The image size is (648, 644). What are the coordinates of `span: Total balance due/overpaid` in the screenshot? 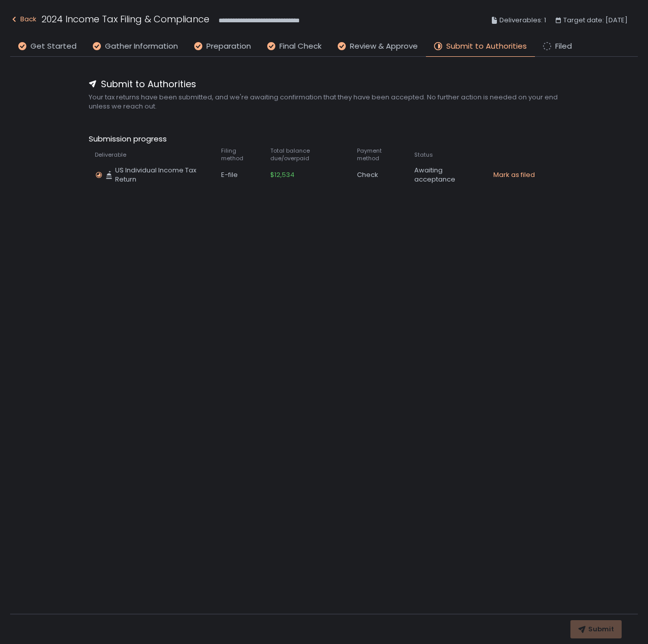 It's located at (307, 155).